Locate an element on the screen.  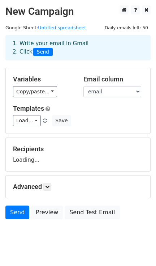
a: Preview is located at coordinates (47, 212).